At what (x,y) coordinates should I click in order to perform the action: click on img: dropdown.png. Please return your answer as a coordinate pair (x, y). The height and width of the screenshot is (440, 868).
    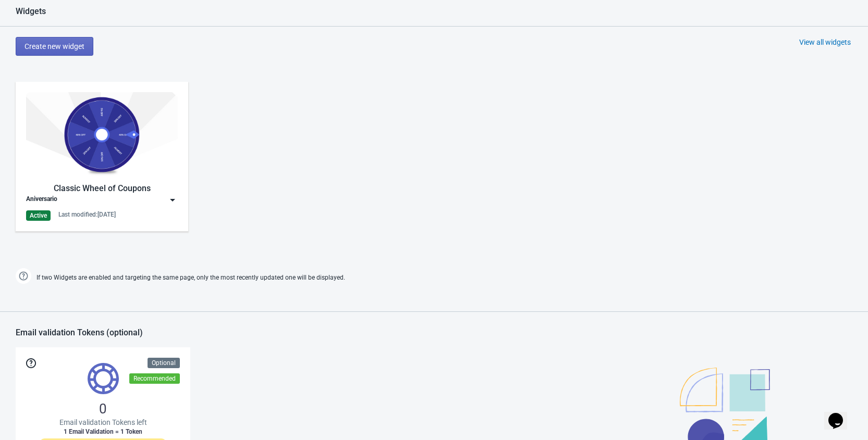
    Looking at the image, I should click on (172, 200).